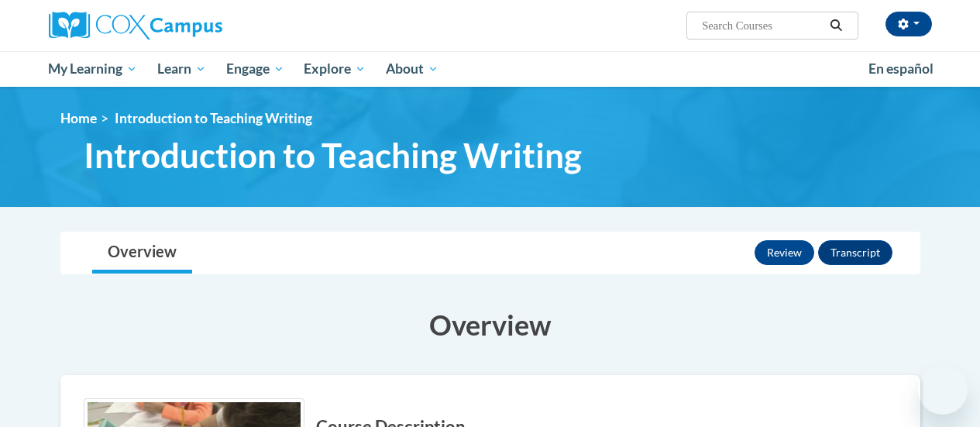 The width and height of the screenshot is (980, 427). I want to click on span: Explore, so click(335, 69).